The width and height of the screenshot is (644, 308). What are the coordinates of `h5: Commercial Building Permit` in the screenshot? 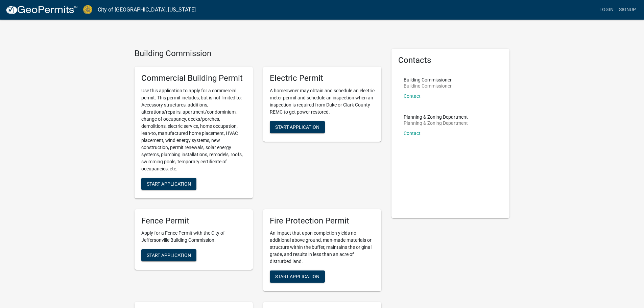 It's located at (194, 78).